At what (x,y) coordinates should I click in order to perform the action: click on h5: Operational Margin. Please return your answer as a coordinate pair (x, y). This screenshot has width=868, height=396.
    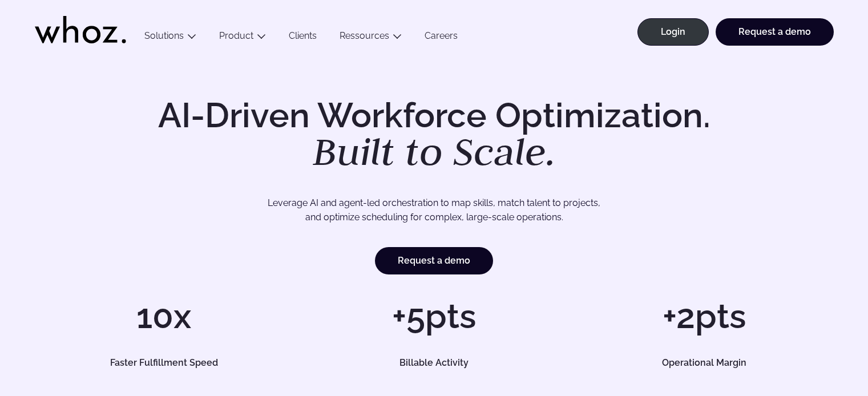
    Looking at the image, I should click on (704, 364).